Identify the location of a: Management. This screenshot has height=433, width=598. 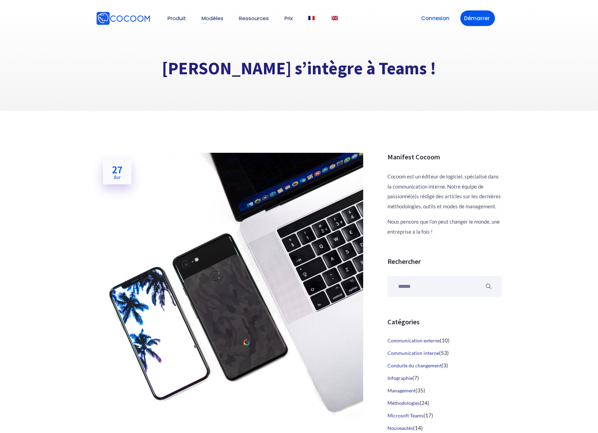
(401, 390).